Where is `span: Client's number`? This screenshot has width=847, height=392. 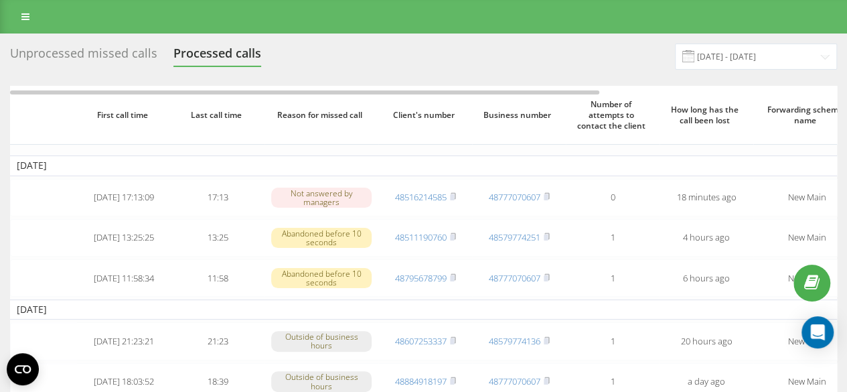
span: Client's number is located at coordinates (425, 115).